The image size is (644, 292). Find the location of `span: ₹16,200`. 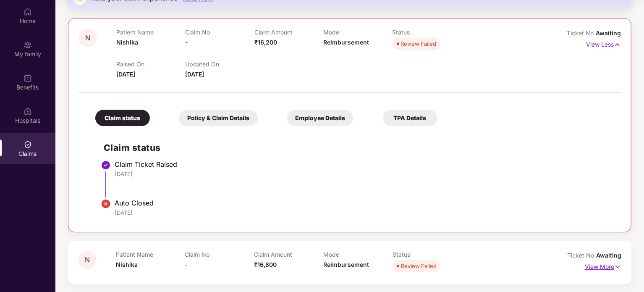

span: ₹16,200 is located at coordinates (266, 42).